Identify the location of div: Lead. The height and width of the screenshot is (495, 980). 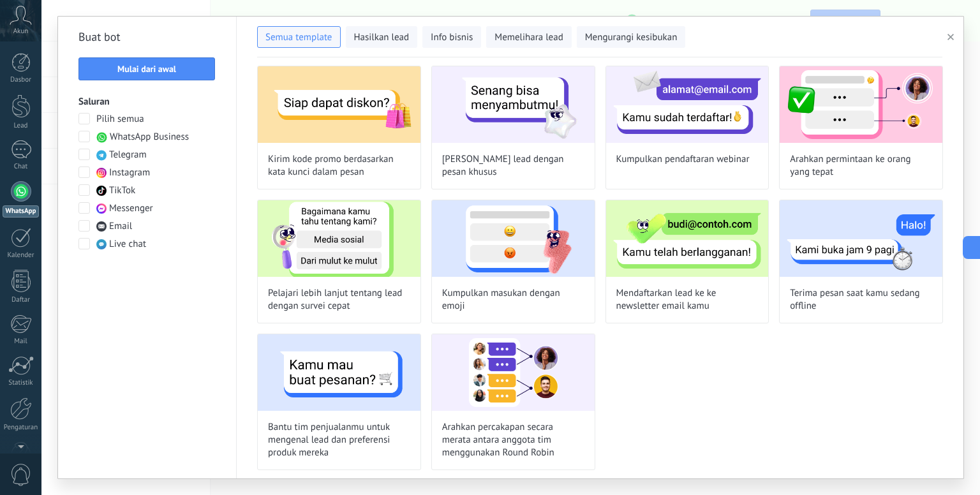
(21, 126).